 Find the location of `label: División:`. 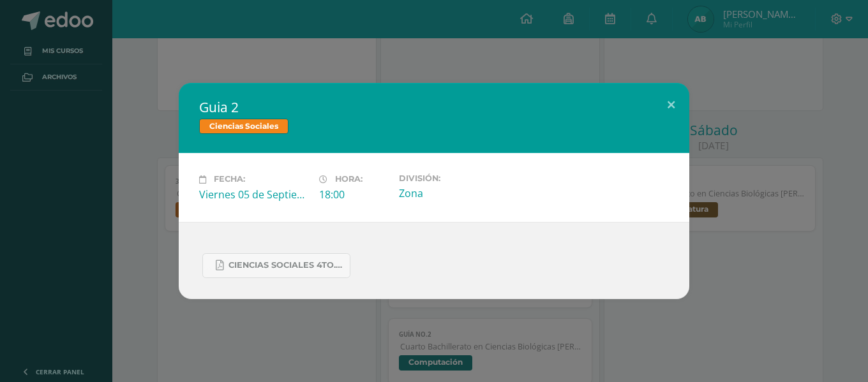

label: División: is located at coordinates (453, 178).